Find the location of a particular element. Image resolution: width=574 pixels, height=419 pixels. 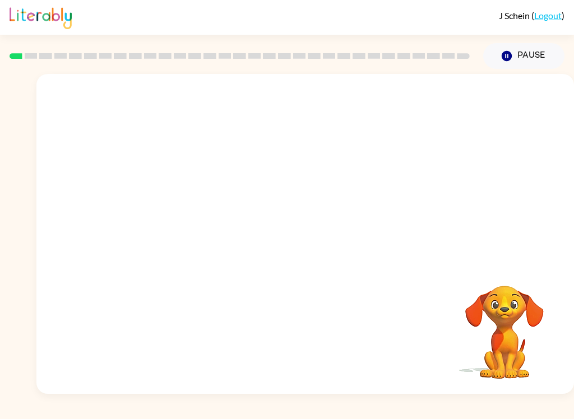

img: Literably is located at coordinates (40, 17).